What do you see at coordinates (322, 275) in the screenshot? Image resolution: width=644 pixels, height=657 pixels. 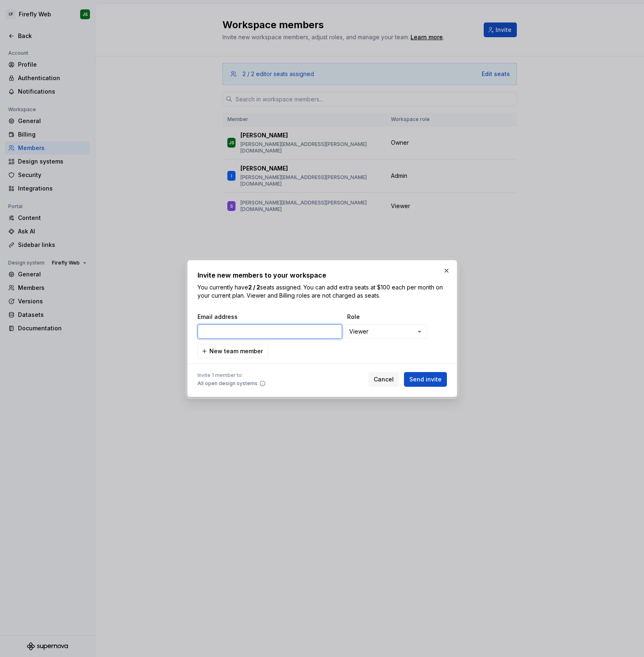 I see `h2: Invite new members to your workspace` at bounding box center [322, 275].